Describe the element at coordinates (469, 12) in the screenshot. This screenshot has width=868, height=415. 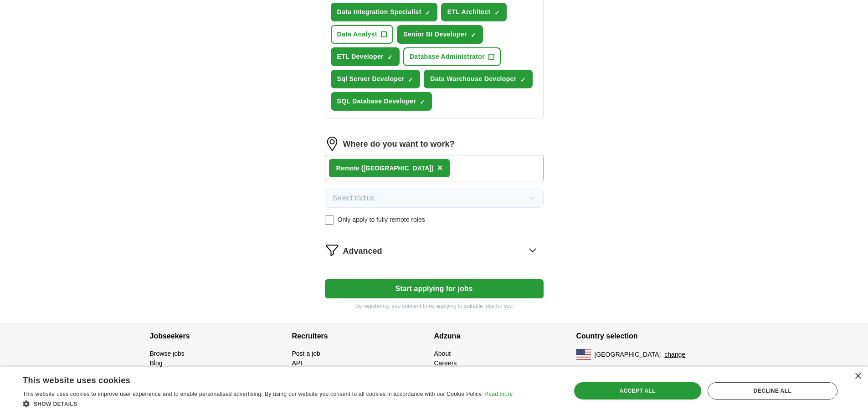
I see `span: ETL Architect` at that location.